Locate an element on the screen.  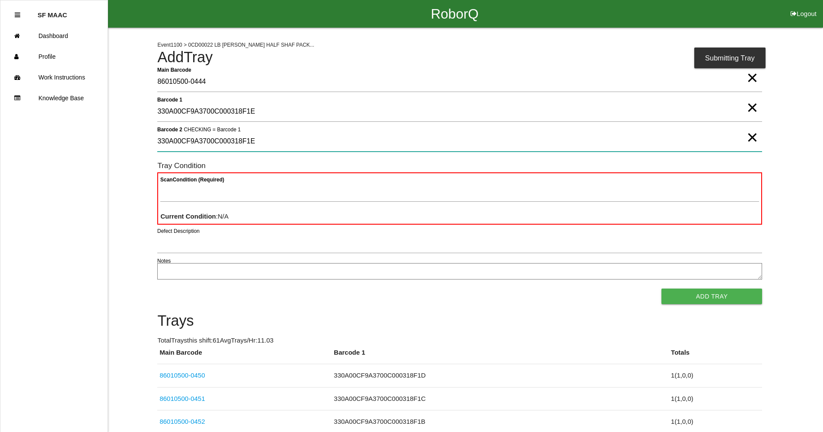
b: Barcode 2 is located at coordinates (170, 129).